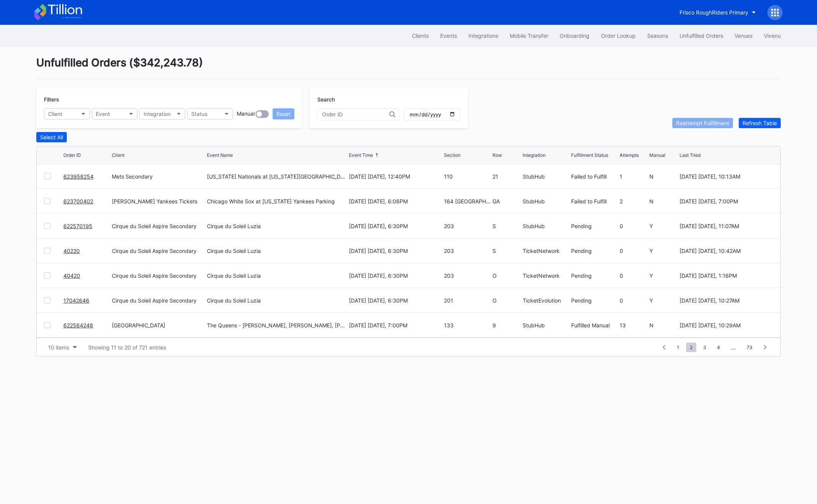 Image resolution: width=817 pixels, height=504 pixels. Describe the element at coordinates (574, 36) in the screenshot. I see `button: Onboarding` at that location.